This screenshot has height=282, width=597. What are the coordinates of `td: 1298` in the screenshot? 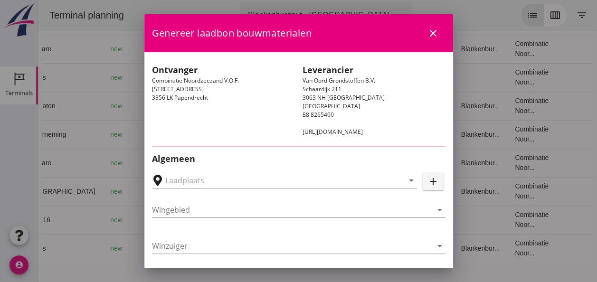 It's located at (222, 220).